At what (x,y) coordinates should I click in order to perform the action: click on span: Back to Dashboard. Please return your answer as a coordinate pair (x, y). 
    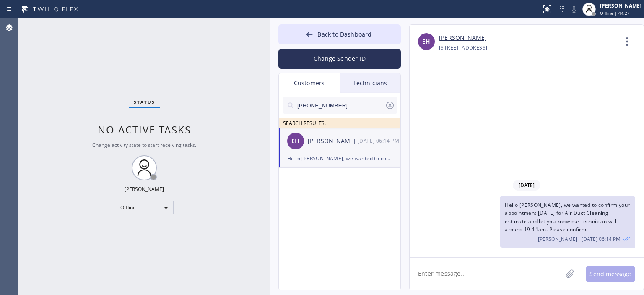
    Looking at the image, I should click on (344, 34).